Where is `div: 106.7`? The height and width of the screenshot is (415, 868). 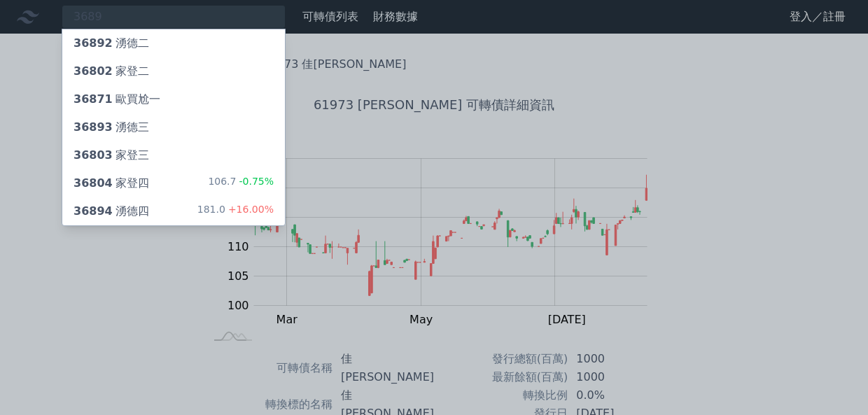
div: 106.7 is located at coordinates (241, 184).